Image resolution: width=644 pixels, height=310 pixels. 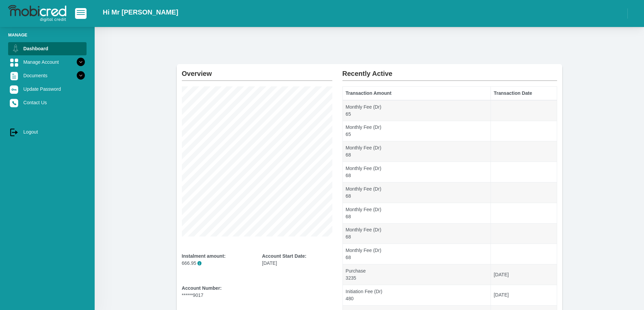 I want to click on a: Documents, so click(x=47, y=76).